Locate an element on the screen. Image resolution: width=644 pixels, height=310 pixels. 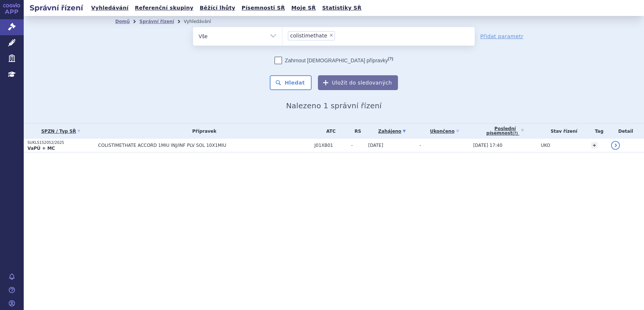
a: Ukončeno is located at coordinates (444, 131).